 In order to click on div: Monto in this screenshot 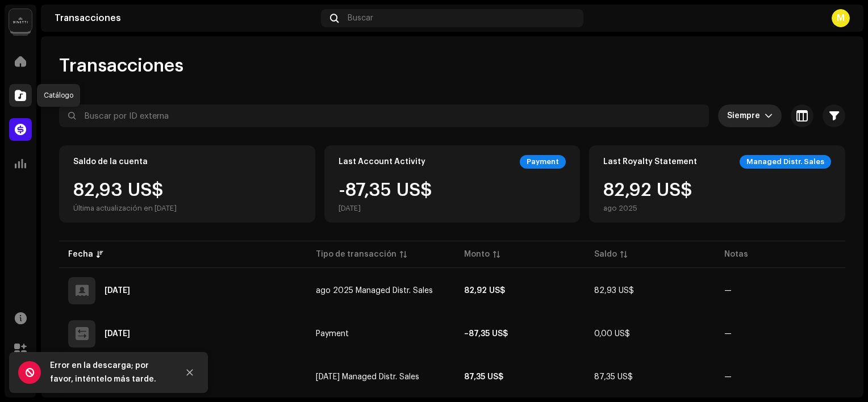, I will do `click(477, 255)`.